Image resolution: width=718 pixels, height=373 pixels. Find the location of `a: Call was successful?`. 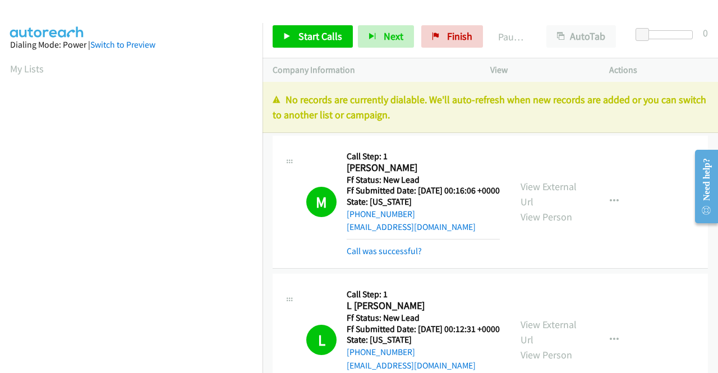

a: Call was successful? is located at coordinates (384, 251).